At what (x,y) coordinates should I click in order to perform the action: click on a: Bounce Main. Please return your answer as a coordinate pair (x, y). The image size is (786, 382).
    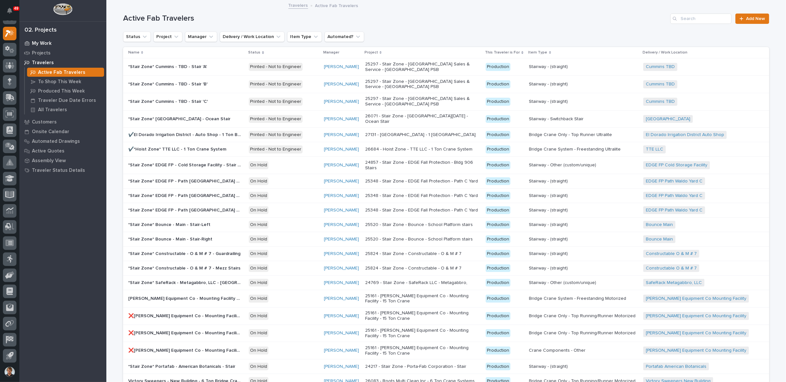
    Looking at the image, I should click on (659, 225).